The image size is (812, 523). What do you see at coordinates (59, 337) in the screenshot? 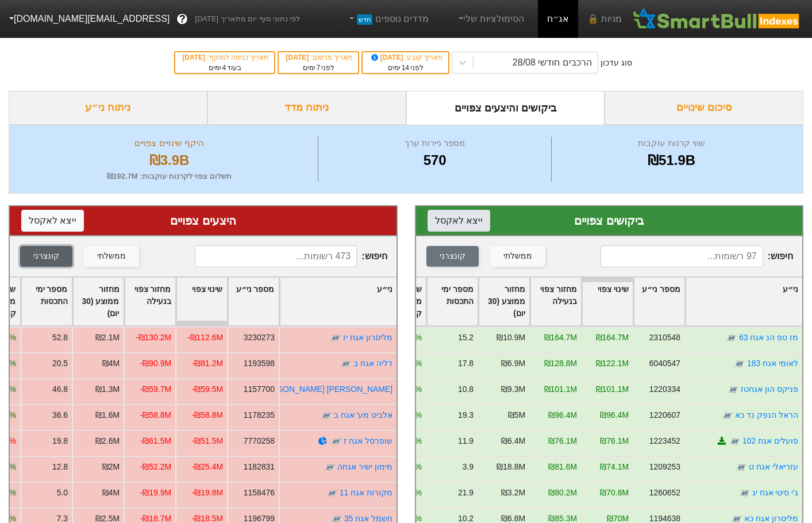
I see `div: 52.8` at bounding box center [59, 337].